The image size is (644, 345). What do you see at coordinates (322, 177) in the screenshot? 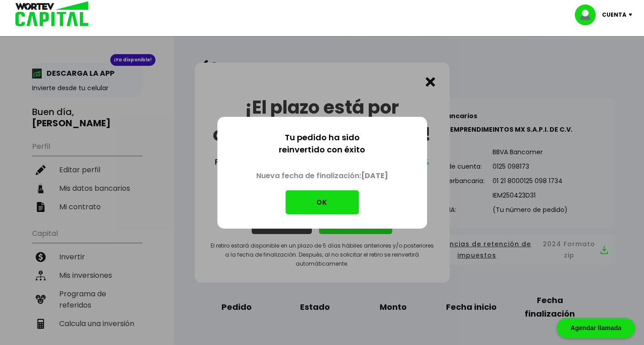
I see `p: Nueva fecha de finalización:` at bounding box center [322, 177].